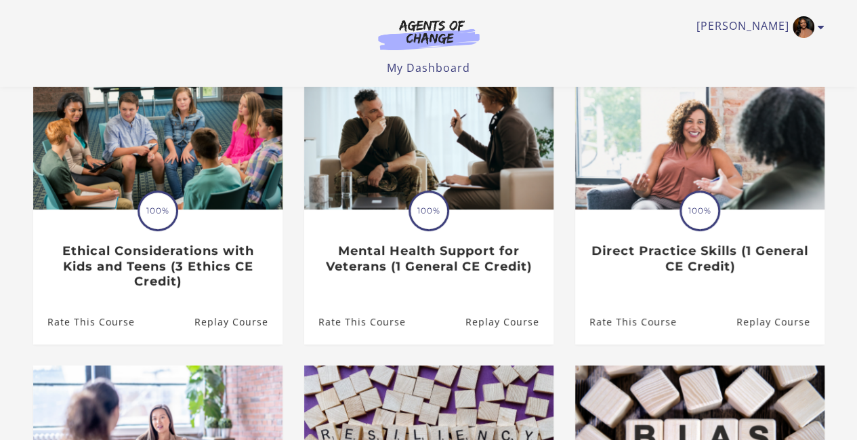  What do you see at coordinates (757, 27) in the screenshot?
I see `a: Toggle menu` at bounding box center [757, 27].